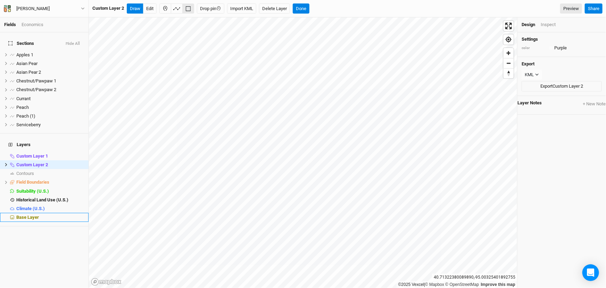 This screenshot has height=288, width=606. Describe the element at coordinates (26, 116) in the screenshot. I see `span: Peach (1)` at that location.